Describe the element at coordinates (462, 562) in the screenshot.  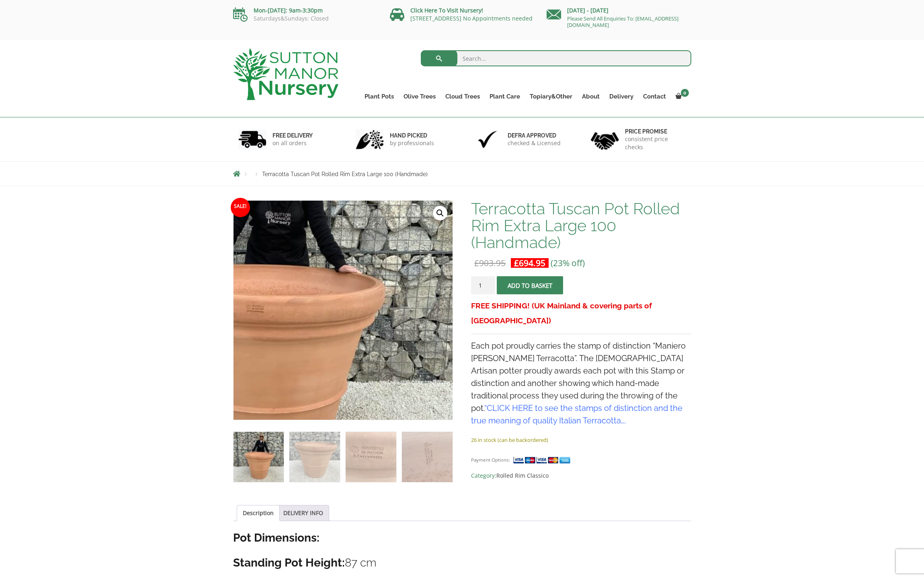
I see `h3: 87 cm` at that location.